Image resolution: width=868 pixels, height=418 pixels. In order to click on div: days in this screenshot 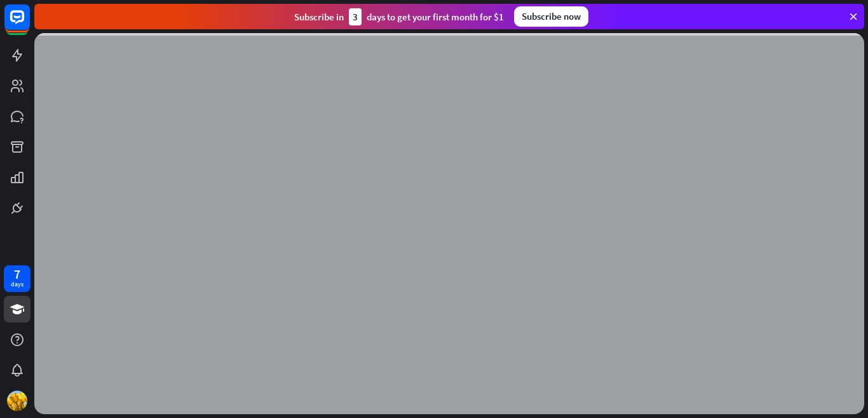, I will do `click(17, 284)`.